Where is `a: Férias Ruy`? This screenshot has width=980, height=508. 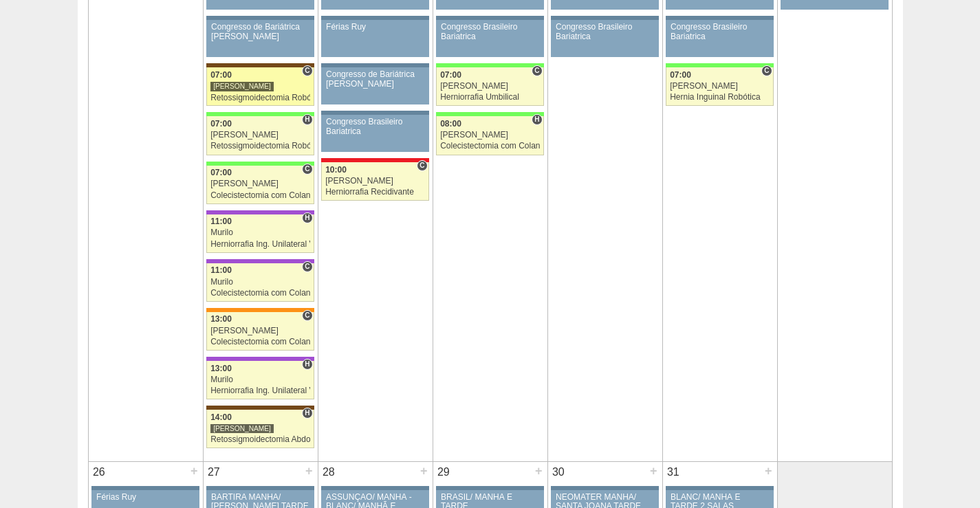 a: Férias Ruy is located at coordinates (375, 39).